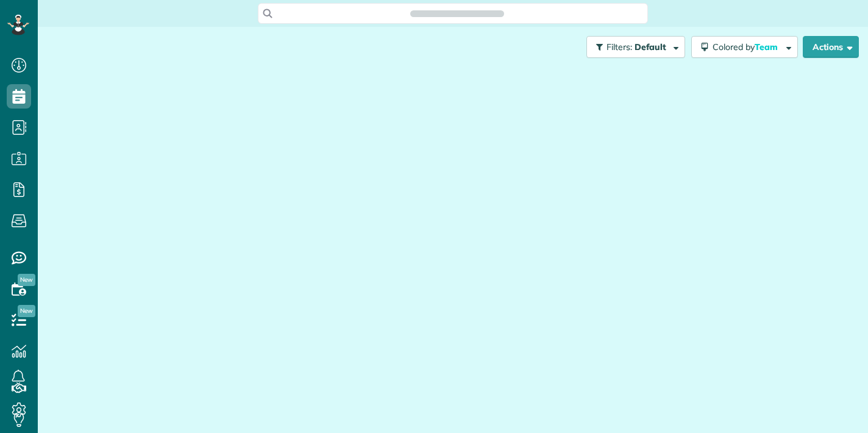 This screenshot has height=433, width=868. What do you see at coordinates (744, 47) in the screenshot?
I see `button: Colored byTeam` at bounding box center [744, 47].